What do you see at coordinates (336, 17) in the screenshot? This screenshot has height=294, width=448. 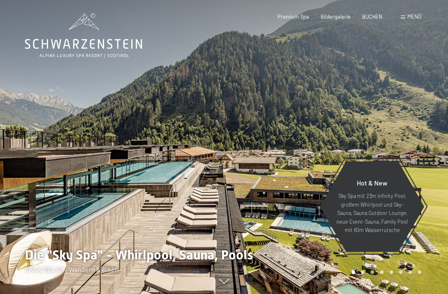 I see `a: Bildergalerie` at bounding box center [336, 17].